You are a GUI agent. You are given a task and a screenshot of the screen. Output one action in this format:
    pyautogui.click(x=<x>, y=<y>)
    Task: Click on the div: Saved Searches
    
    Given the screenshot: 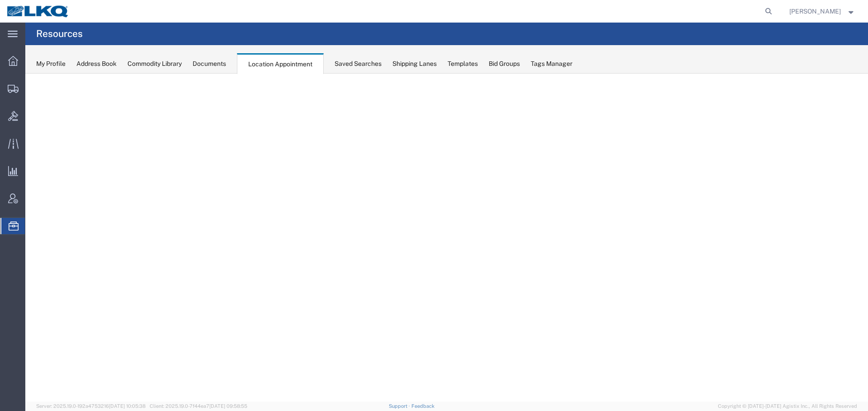 What is the action you would take?
    pyautogui.click(x=358, y=64)
    